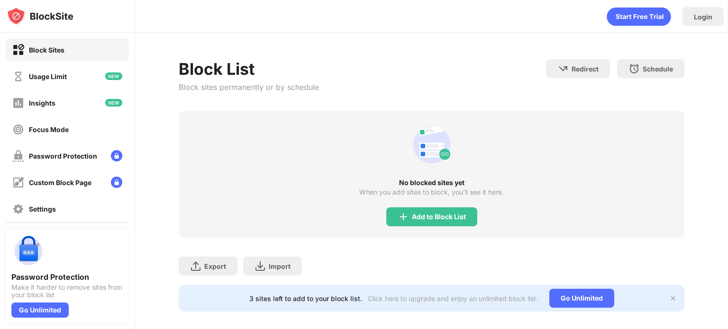 The height and width of the screenshot is (329, 728). Describe the element at coordinates (18, 209) in the screenshot. I see `img: settings-off.svg` at that location.